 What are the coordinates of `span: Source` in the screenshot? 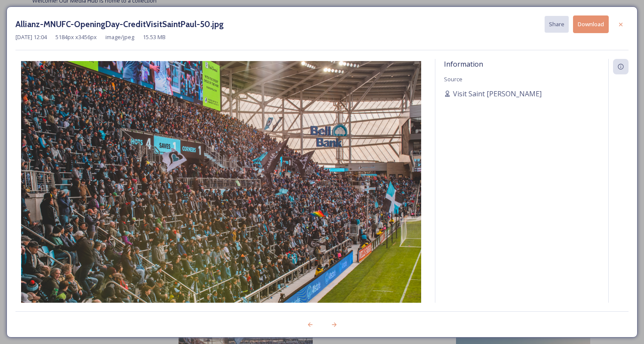 It's located at (453, 79).